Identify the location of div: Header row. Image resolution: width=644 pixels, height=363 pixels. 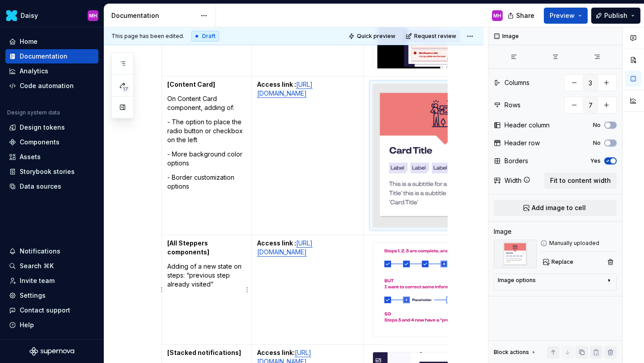
(522, 143).